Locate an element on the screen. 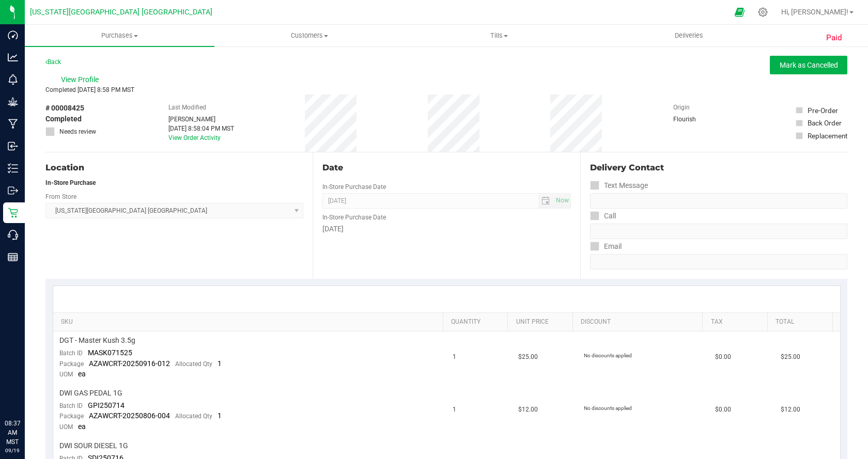  div: Delivery Contact is located at coordinates (719, 168).